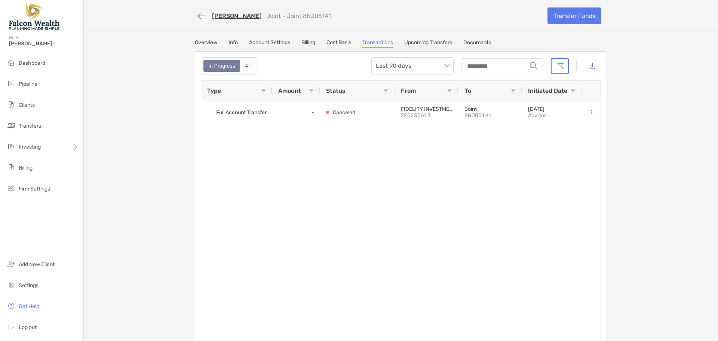 The width and height of the screenshot is (718, 341). What do you see at coordinates (233, 43) in the screenshot?
I see `a: Info` at bounding box center [233, 43].